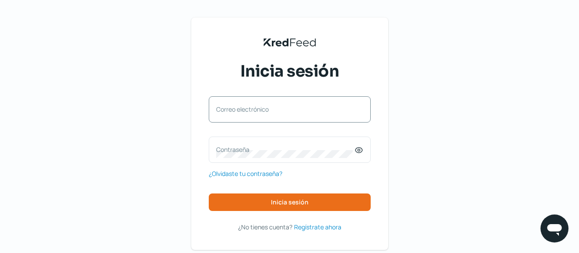  What do you see at coordinates (318, 227) in the screenshot?
I see `a: Regístrate ahora` at bounding box center [318, 227].